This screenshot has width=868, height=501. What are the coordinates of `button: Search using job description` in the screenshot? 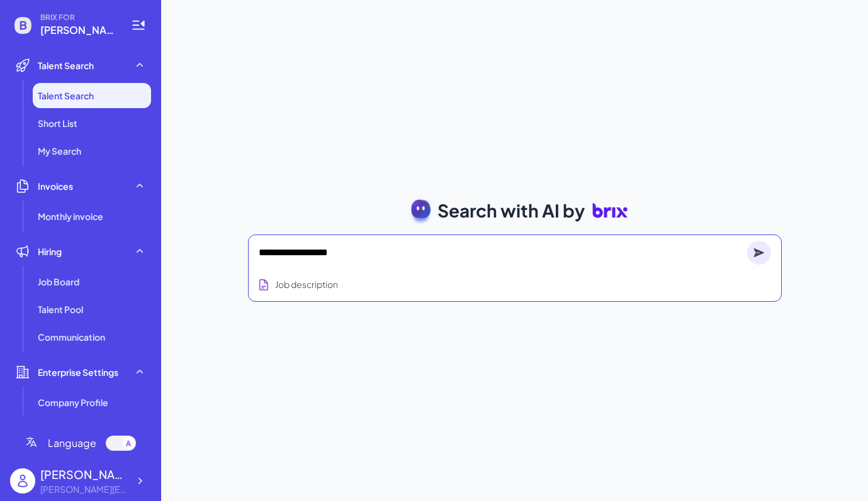 It's located at (297, 284).